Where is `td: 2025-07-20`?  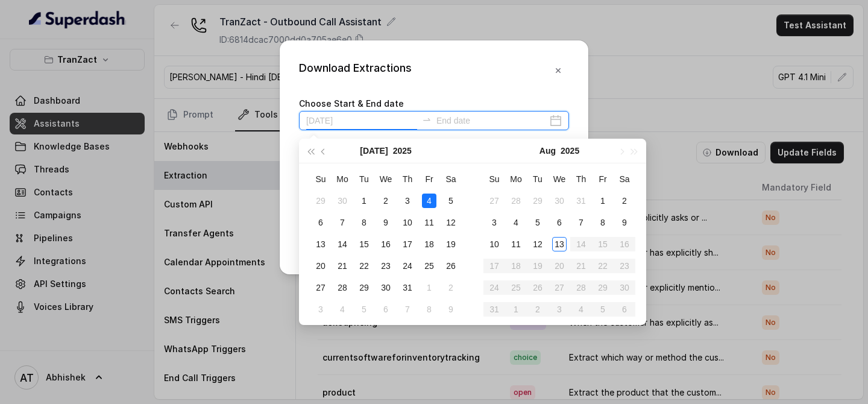
td: 2025-07-20 is located at coordinates (320, 265).